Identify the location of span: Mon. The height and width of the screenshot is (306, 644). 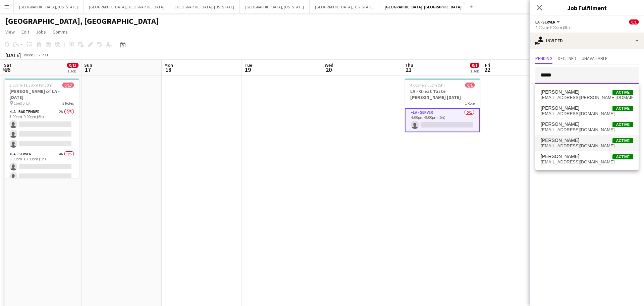
(169, 65).